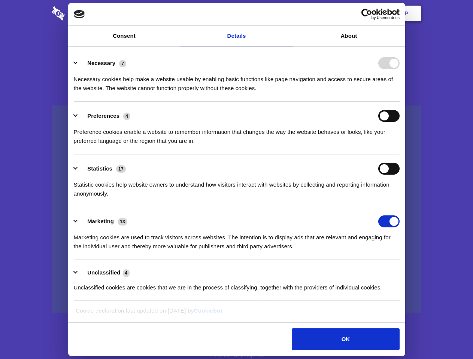  What do you see at coordinates (236, 134) in the screenshot?
I see `div: Preference cookies enable a website to remember information that changes the way the website beha...` at bounding box center [236, 134].